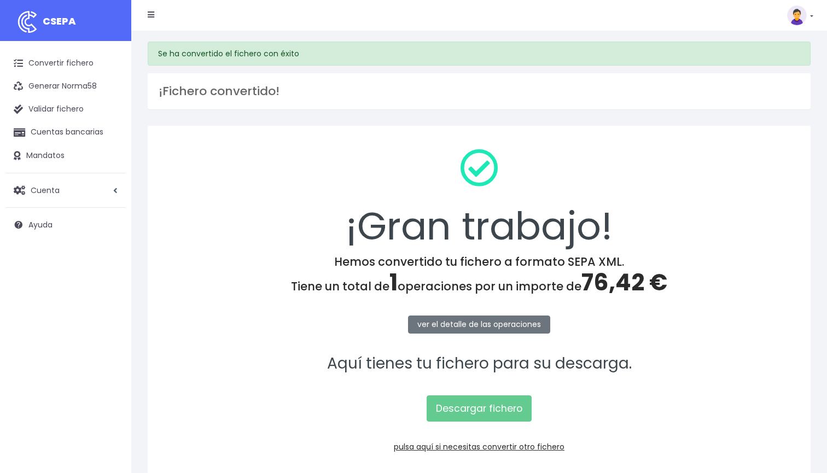  I want to click on span: Ayuda, so click(40, 225).